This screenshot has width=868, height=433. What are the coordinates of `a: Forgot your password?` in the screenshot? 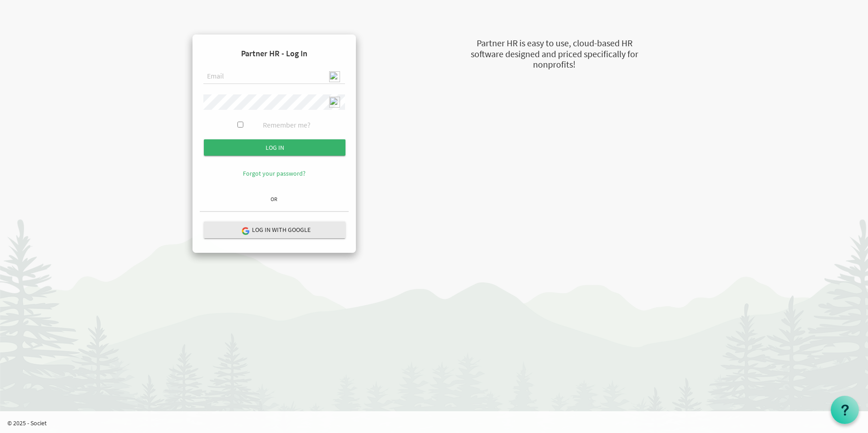 It's located at (274, 173).